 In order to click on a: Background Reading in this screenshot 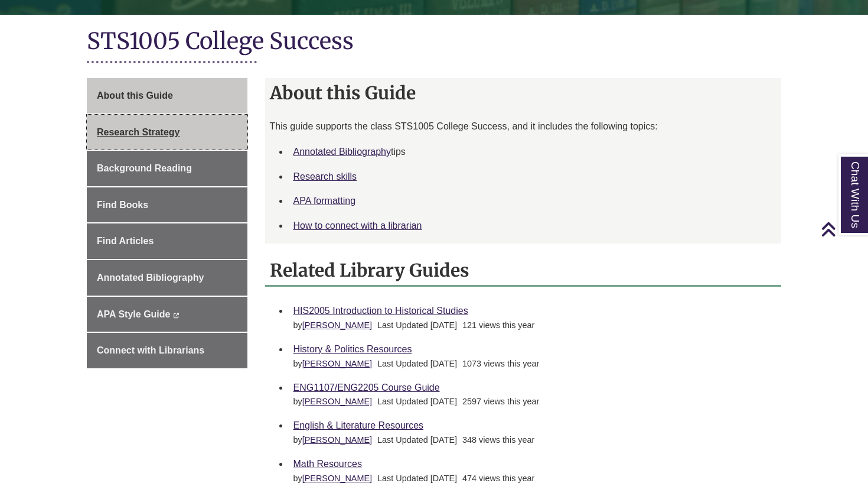, I will do `click(167, 168)`.